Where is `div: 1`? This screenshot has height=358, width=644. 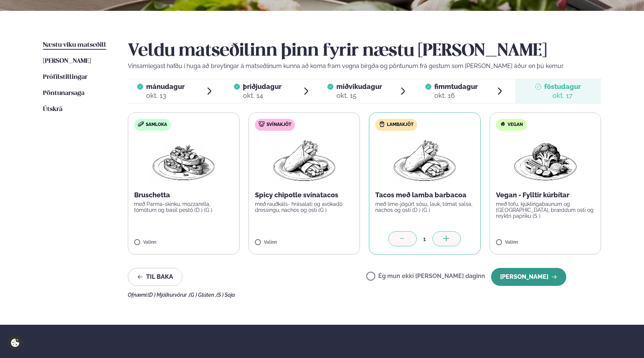 div: 1 is located at coordinates (425, 239).